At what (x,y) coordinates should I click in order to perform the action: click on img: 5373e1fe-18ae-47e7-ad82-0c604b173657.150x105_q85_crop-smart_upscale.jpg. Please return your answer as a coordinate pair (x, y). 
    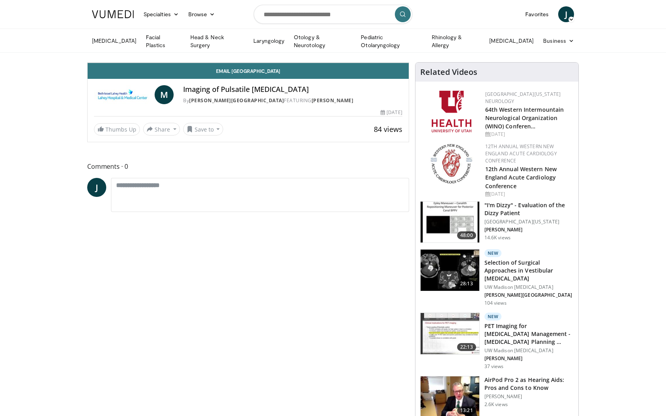
    Looking at the image, I should click on (450, 222).